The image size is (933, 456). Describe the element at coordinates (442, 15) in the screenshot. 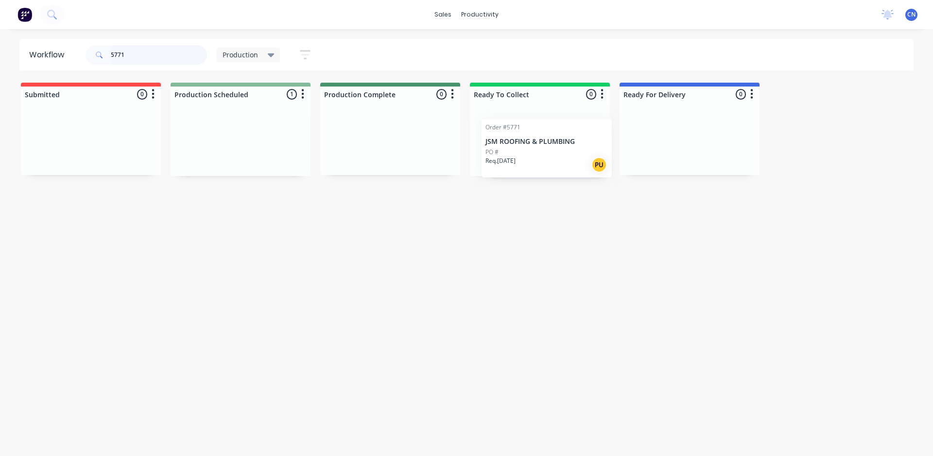

I see `div: sales` at that location.